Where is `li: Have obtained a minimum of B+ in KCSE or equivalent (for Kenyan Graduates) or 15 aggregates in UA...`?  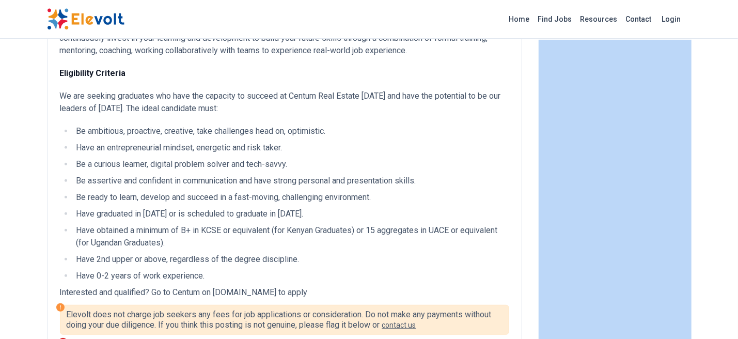
li: Have obtained a minimum of B+ in KCSE or equivalent (for Kenyan Graduates) or 15 aggregates in UA... is located at coordinates (291, 236).